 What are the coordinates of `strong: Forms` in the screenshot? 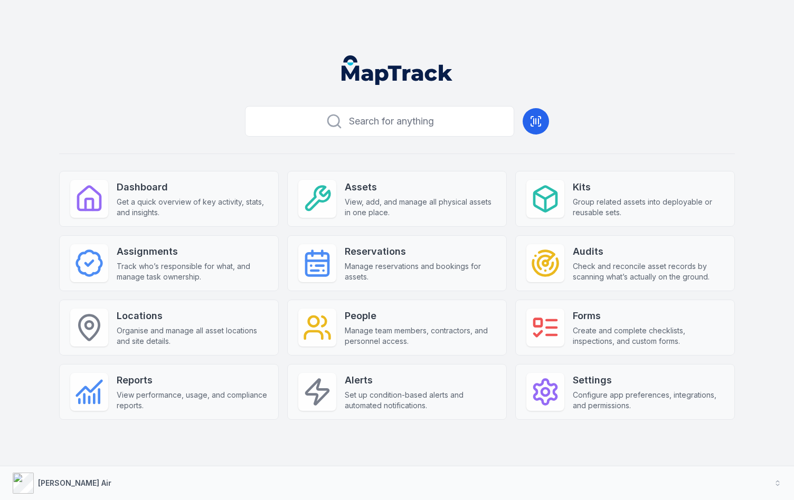 It's located at (648, 316).